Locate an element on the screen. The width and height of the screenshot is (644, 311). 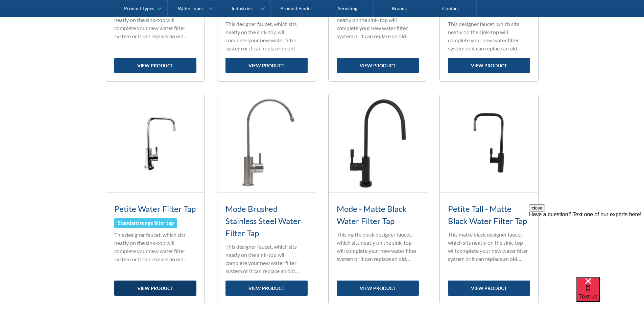
img: Petite Tall - Matte Black Water Filter Tap is located at coordinates (489, 143).